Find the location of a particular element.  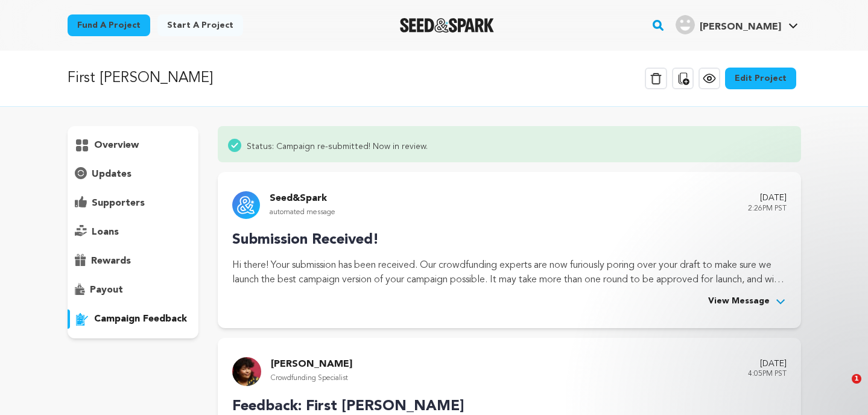

p: Hi there! Your submission has been received. Our crowdfunding experts are now furiously poring ov... is located at coordinates (509, 273).